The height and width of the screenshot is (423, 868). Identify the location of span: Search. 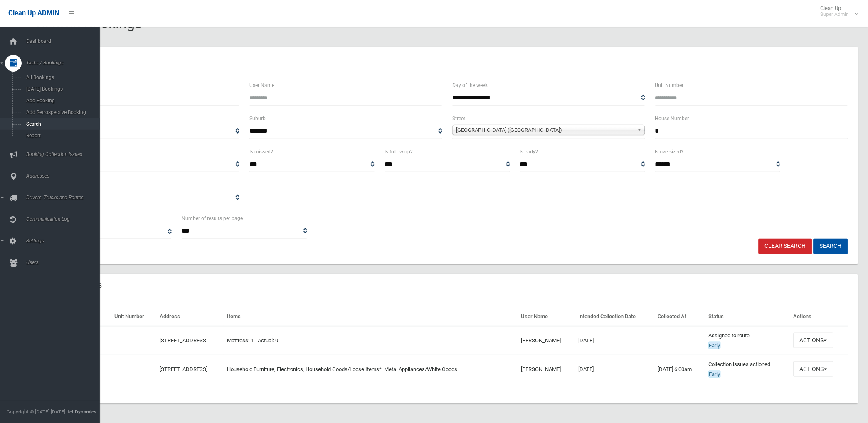
(61, 124).